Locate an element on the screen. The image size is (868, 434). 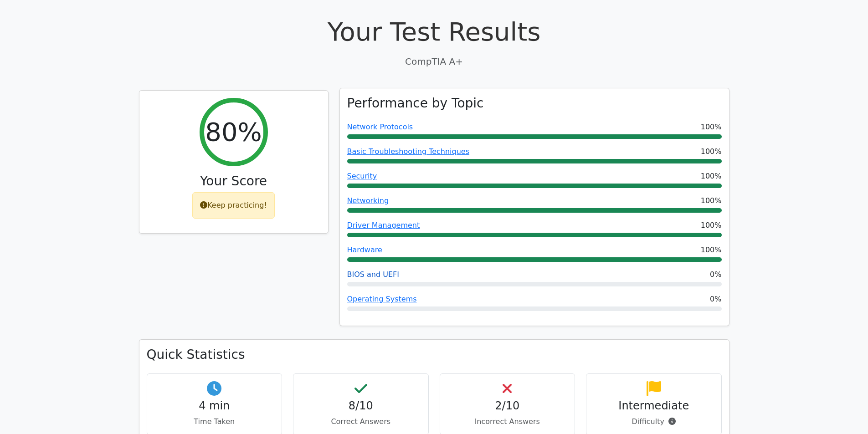
a: Security is located at coordinates (362, 176).